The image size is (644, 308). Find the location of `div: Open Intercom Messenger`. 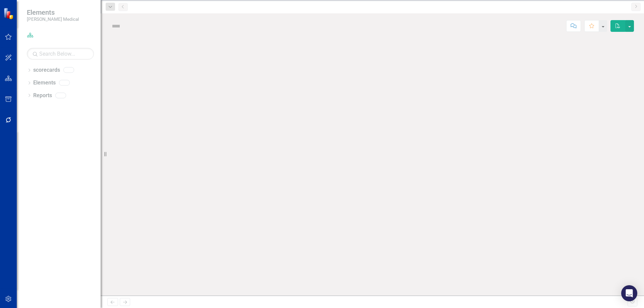

div: Open Intercom Messenger is located at coordinates (629, 294).